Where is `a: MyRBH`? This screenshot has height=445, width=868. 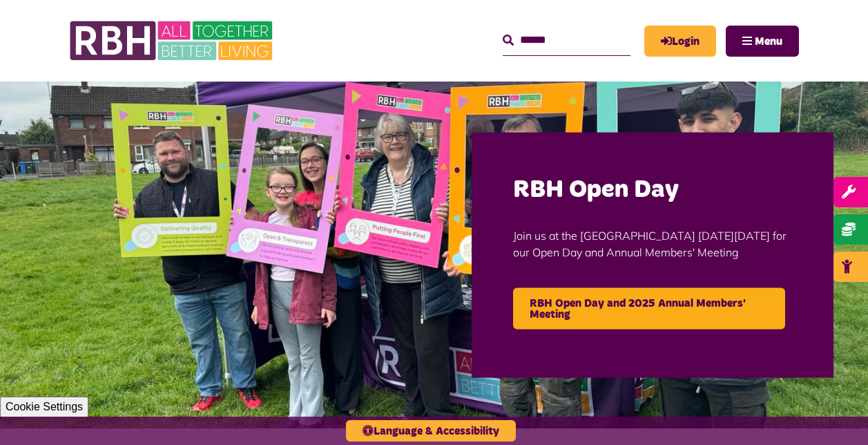
a: MyRBH is located at coordinates (680, 41).